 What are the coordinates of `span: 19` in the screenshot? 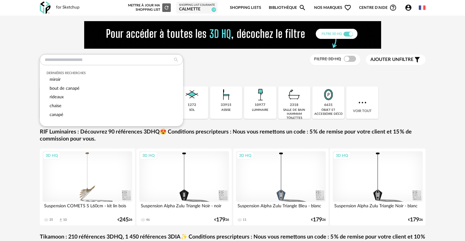 It's located at (214, 9).